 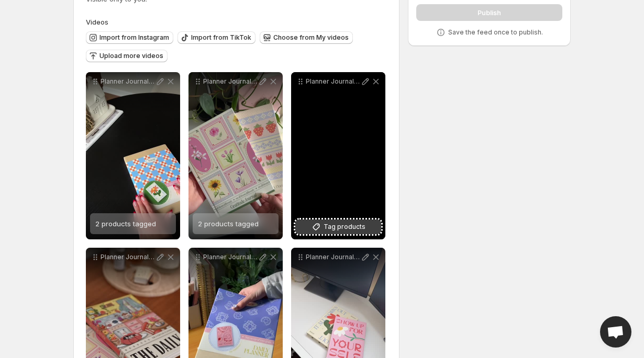 What do you see at coordinates (230, 82) in the screenshot?
I see `p: Planner Journal UGC 5` at bounding box center [230, 82].